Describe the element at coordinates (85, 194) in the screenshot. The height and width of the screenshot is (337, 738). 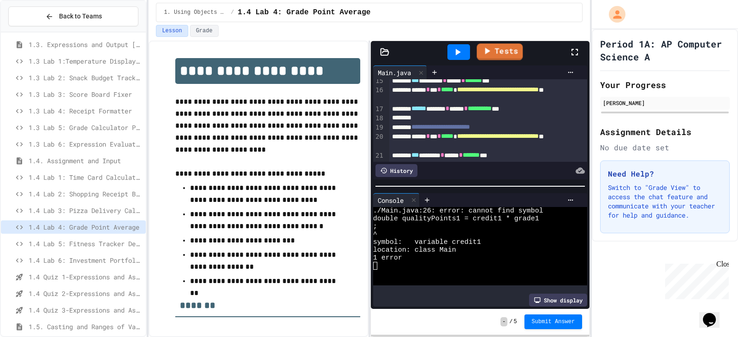
I see `span: 1.4 Lab 2: Shopping Receipt Builder` at that location.